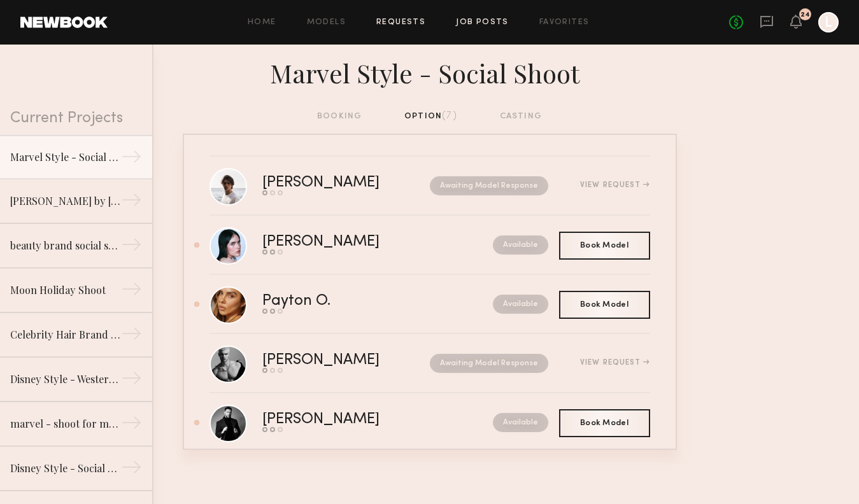 This screenshot has width=859, height=504. Describe the element at coordinates (262, 22) in the screenshot. I see `a: Home` at that location.